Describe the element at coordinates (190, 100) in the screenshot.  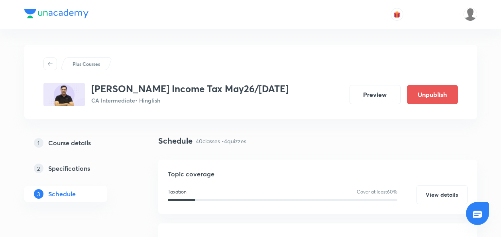
I see `p: CA Intermediate • Hinglish` at that location.